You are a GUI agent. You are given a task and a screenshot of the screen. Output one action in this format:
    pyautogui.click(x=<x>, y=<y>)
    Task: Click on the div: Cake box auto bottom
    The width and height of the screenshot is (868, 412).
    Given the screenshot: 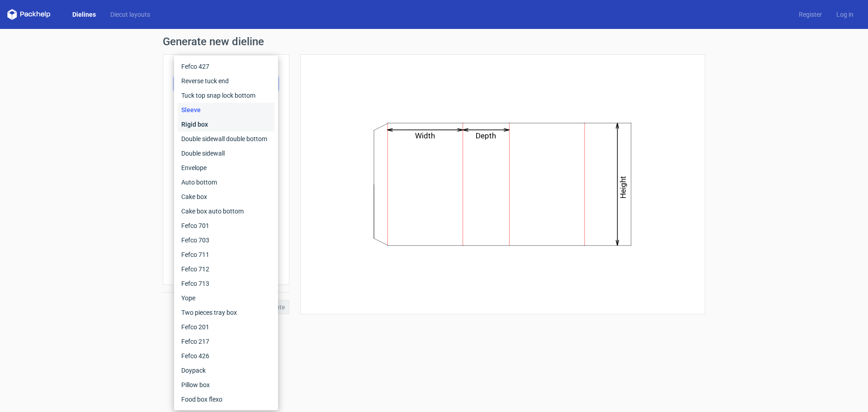 What is the action you would take?
    pyautogui.click(x=226, y=211)
    